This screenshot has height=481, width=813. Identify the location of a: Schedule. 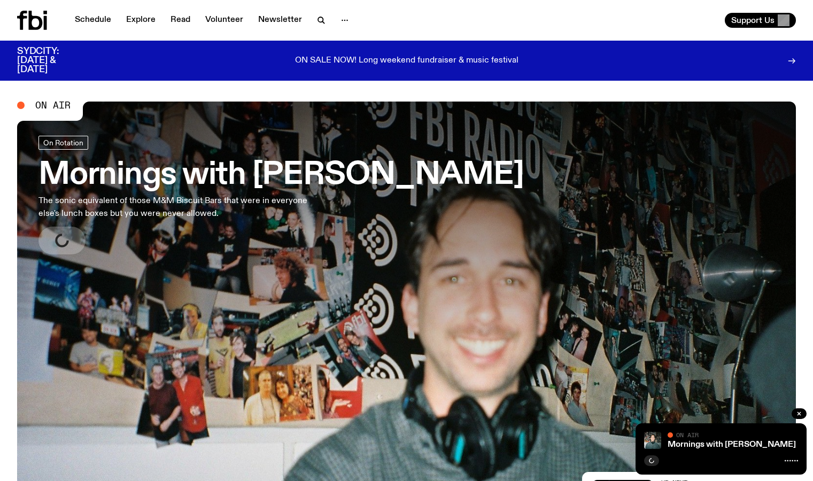
(93, 20).